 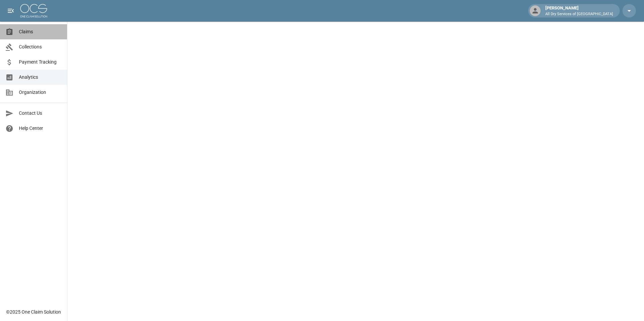 What do you see at coordinates (40, 128) in the screenshot?
I see `span: Help Center` at bounding box center [40, 128].